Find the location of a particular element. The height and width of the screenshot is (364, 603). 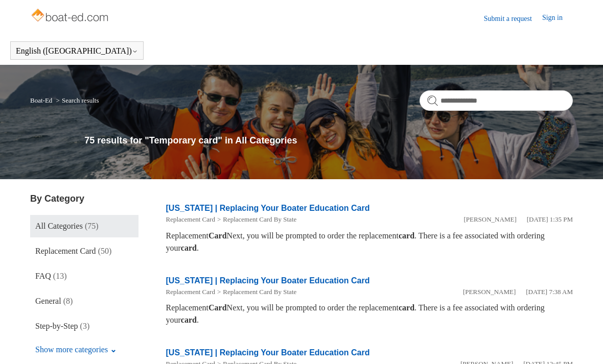

span: General is located at coordinates (48, 301).